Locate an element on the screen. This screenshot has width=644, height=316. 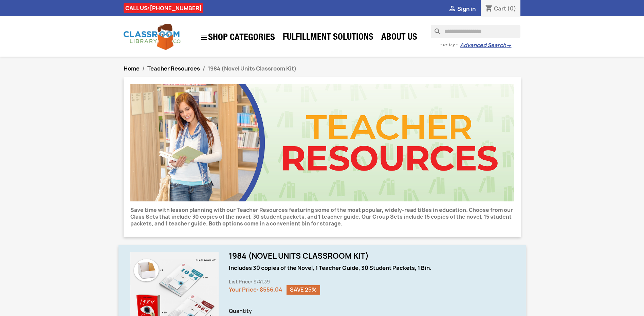
a: Advanced Search→ is located at coordinates (486, 46).